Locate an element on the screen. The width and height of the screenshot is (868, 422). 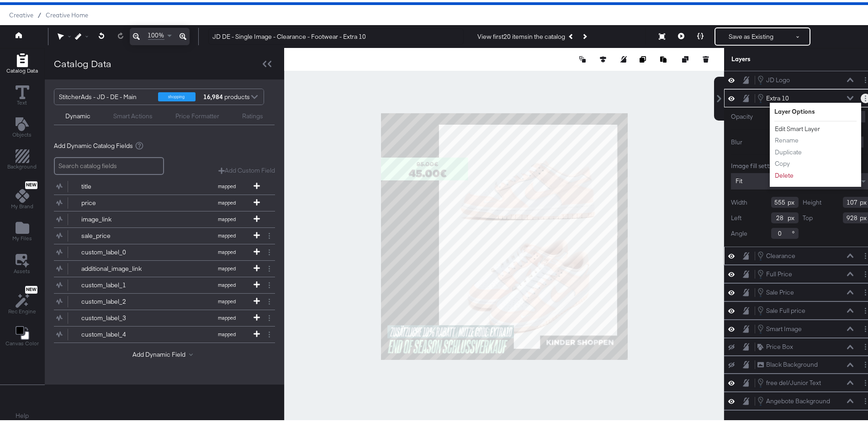
div: sale_price is located at coordinates (114, 234).